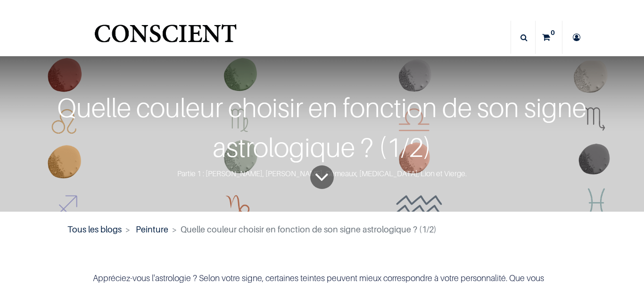 The height and width of the screenshot is (283, 644). I want to click on i: To blog content, so click(322, 177).